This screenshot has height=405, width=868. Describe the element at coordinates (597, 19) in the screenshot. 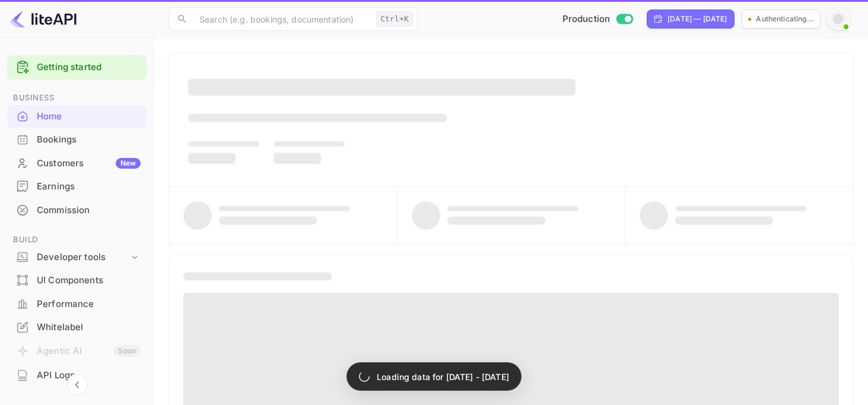

I see `div: Switch to Sandbox mode` at that location.